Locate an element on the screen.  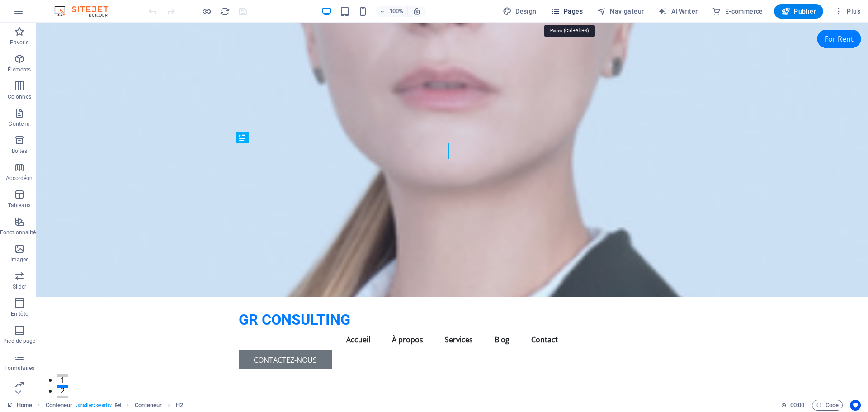
span: Publier is located at coordinates (798, 11).